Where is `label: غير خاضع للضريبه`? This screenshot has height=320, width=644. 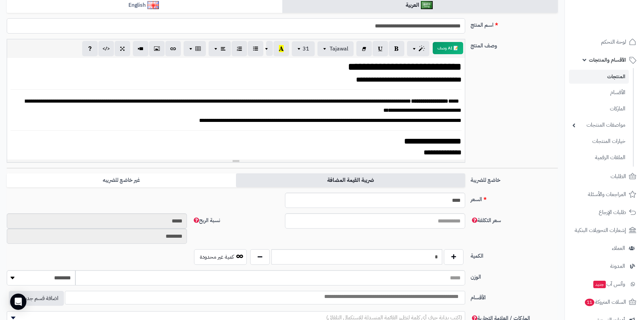 label: غير خاضع للضريبه is located at coordinates (122, 180).